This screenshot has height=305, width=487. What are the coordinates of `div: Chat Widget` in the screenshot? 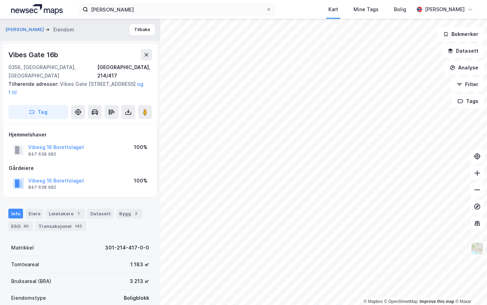 It's located at (470, 288).